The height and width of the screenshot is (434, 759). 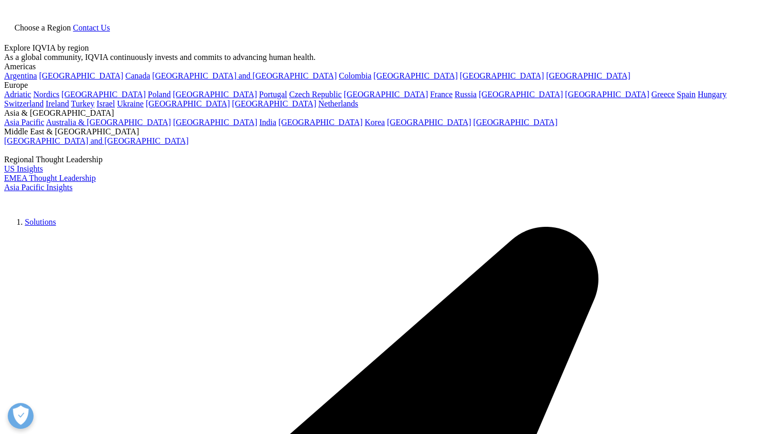 What do you see at coordinates (466, 94) in the screenshot?
I see `a: Russia` at bounding box center [466, 94].